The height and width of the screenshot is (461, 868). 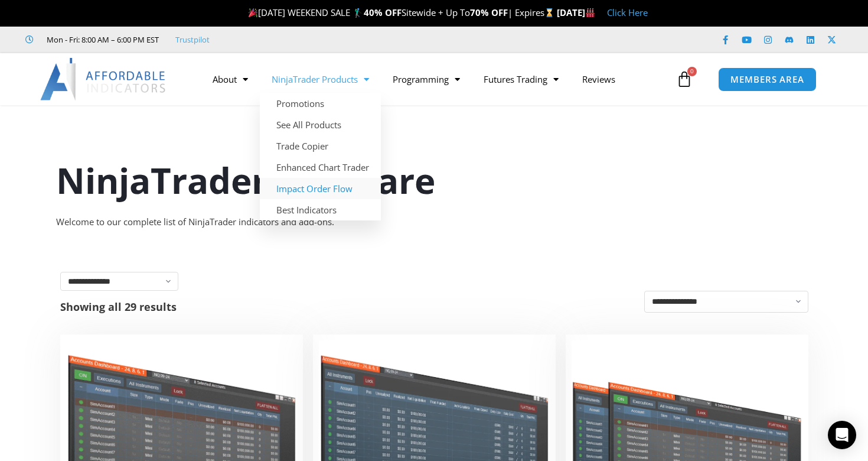 I want to click on a: Programming, so click(x=427, y=79).